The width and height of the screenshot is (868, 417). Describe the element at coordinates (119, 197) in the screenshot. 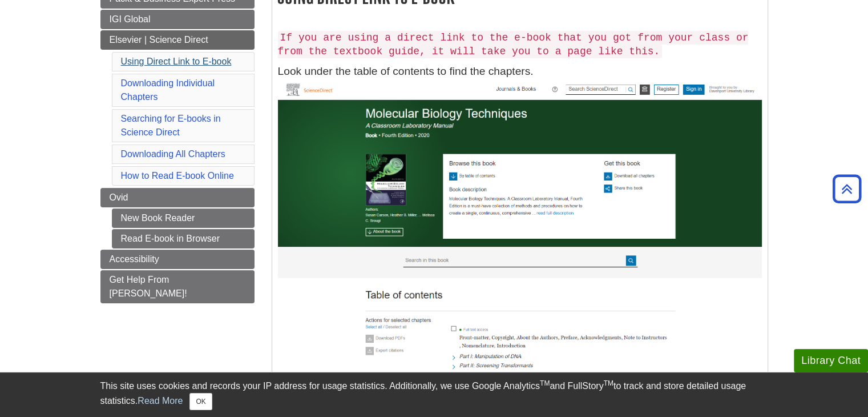

I see `span: Ovid` at that location.